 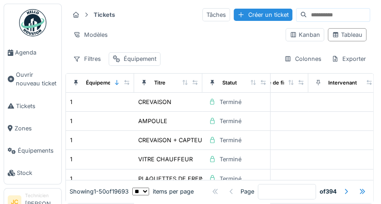 What do you see at coordinates (303, 59) in the screenshot?
I see `div: Colonnes` at bounding box center [303, 59].